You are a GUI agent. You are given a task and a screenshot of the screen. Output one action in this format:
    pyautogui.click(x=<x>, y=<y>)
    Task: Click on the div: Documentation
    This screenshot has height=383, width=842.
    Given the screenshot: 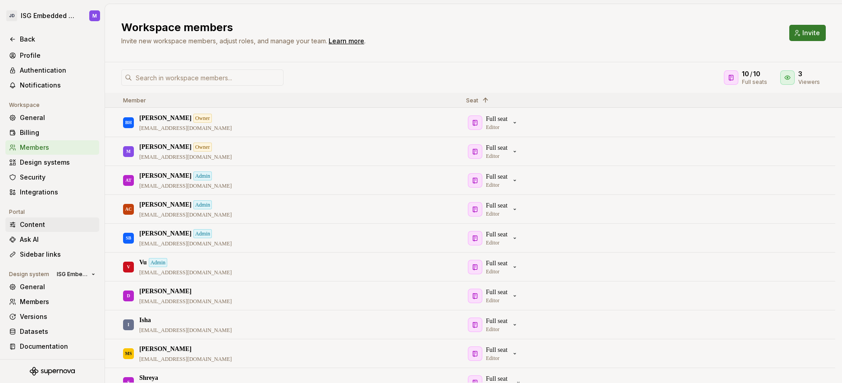 What is the action you would take?
    pyautogui.click(x=58, y=346)
    